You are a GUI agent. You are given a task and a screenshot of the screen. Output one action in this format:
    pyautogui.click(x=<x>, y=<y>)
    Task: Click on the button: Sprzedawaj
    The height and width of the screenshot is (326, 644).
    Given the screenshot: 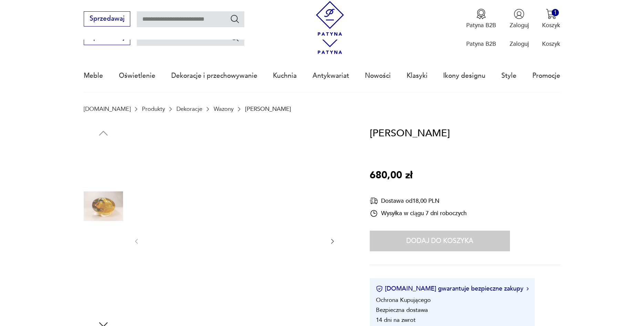 What is the action you would take?
    pyautogui.click(x=107, y=19)
    